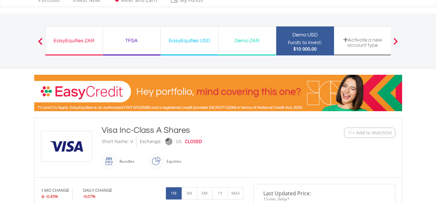 The height and width of the screenshot is (204, 436). I want to click on div: 1 MO CHANGE, so click(55, 190).